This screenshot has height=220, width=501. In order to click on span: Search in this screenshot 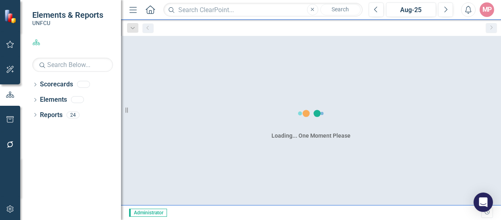, I will do `click(340, 9)`.